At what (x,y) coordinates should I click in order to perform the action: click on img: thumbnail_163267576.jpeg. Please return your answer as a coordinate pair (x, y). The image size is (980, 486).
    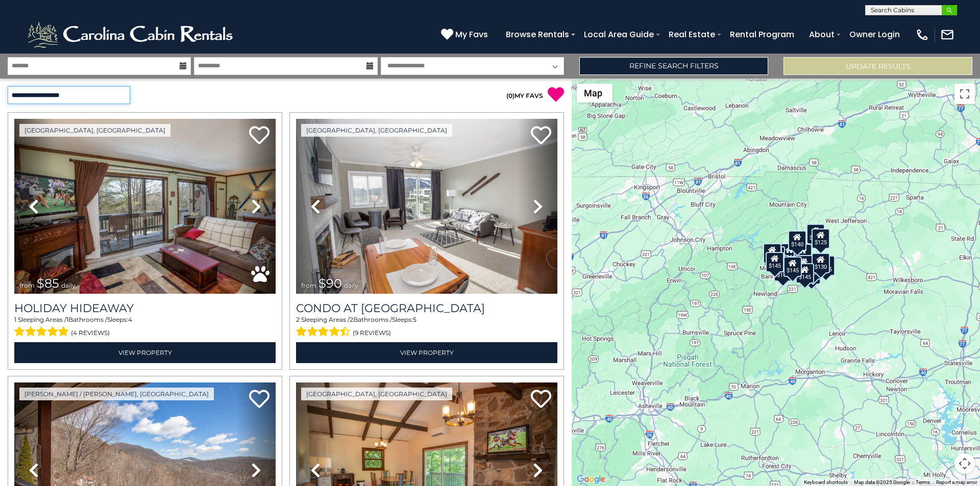
    Looking at the image, I should click on (145, 206).